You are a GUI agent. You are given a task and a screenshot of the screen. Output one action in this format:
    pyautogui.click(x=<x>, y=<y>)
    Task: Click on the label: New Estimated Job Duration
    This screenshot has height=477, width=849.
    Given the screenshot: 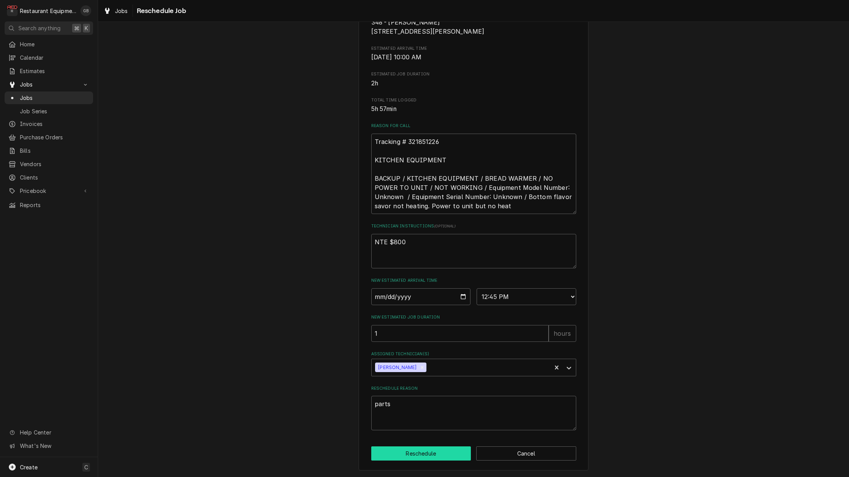 What is the action you would take?
    pyautogui.click(x=473, y=317)
    